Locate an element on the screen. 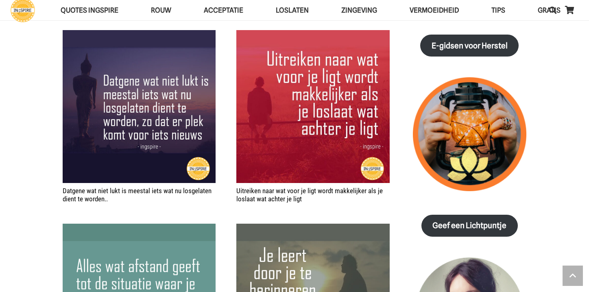  span: Zingeving is located at coordinates (359, 10).